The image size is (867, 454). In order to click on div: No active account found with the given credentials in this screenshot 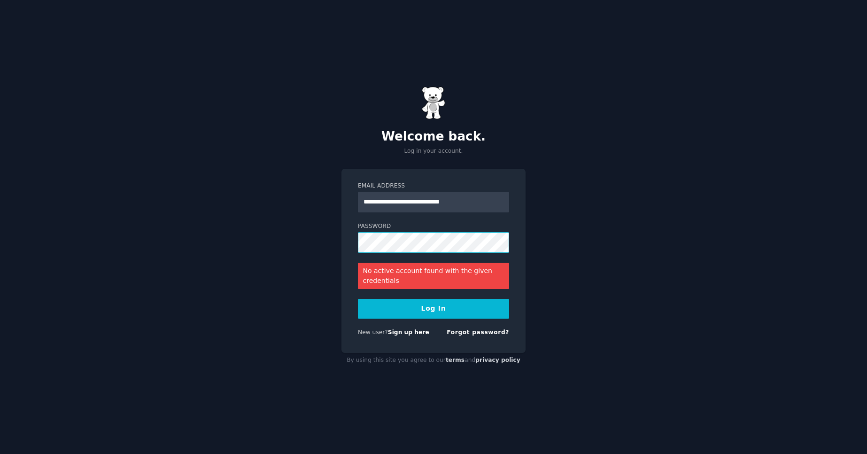, I will do `click(434, 276)`.